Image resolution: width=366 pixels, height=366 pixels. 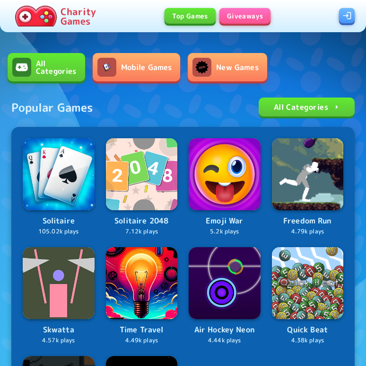 What do you see at coordinates (225, 330) in the screenshot?
I see `p: Air Hockey Neon` at bounding box center [225, 330].